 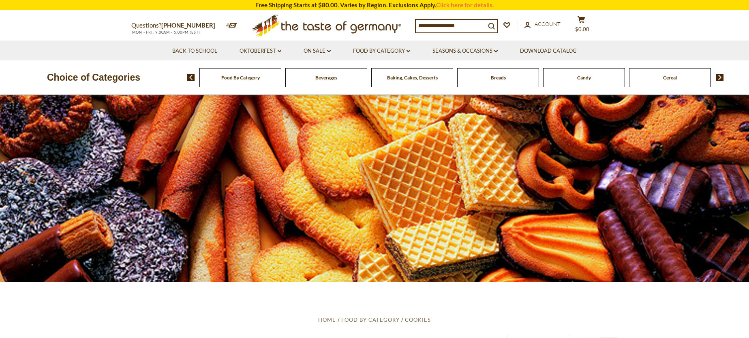 I want to click on a: Baking, Cakes, Desserts, so click(x=412, y=77).